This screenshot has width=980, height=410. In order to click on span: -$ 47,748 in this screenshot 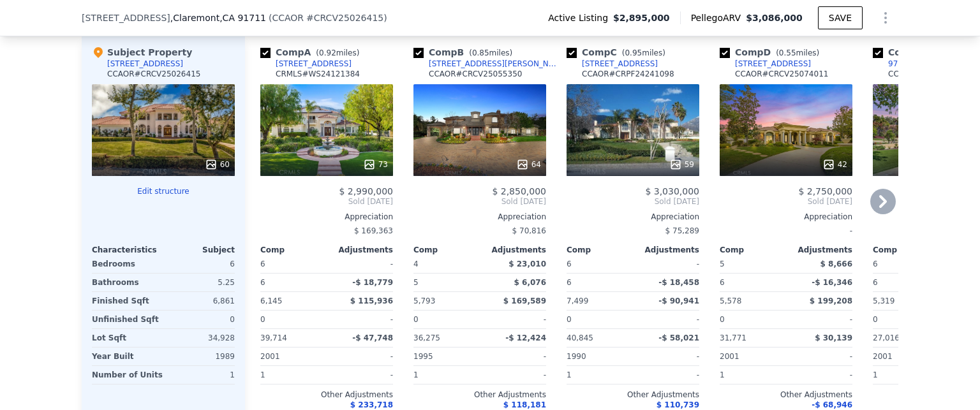, I will do `click(373, 338)`.